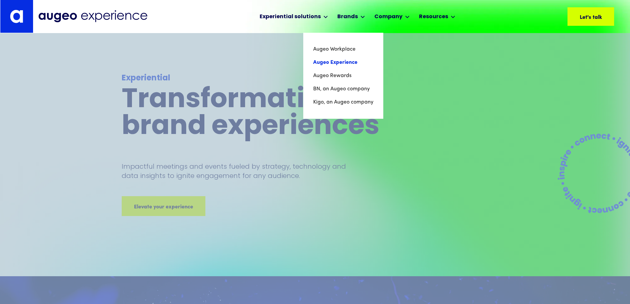 Image resolution: width=630 pixels, height=304 pixels. Describe the element at coordinates (343, 102) in the screenshot. I see `a: Kigo, an Augeo company` at that location.